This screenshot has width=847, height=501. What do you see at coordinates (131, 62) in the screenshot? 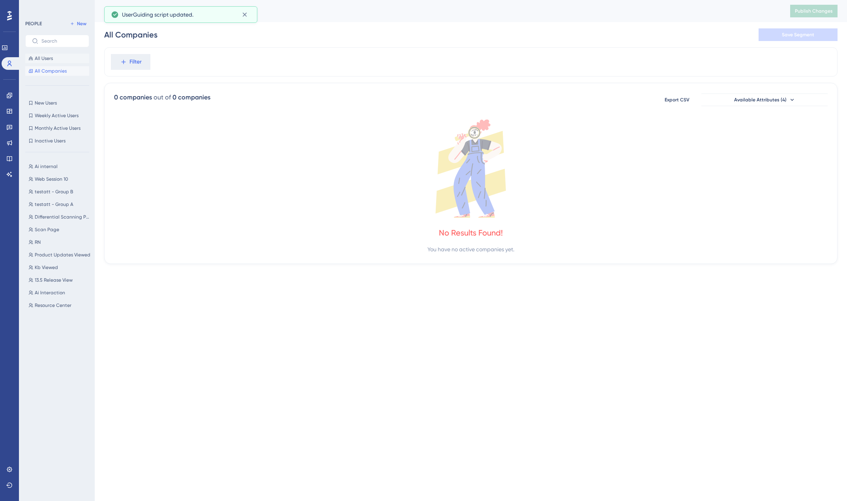
I see `button: Filter` at bounding box center [131, 62].